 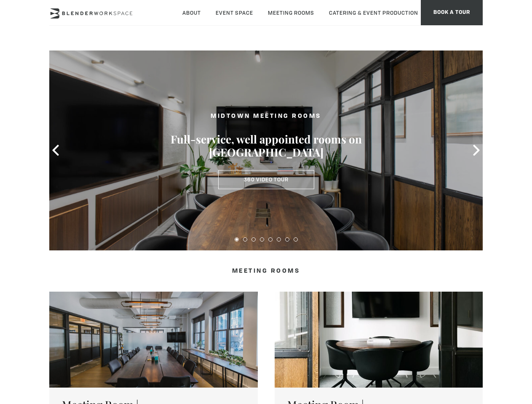 What do you see at coordinates (266, 180) in the screenshot?
I see `a: 360 Video Tour` at bounding box center [266, 180].